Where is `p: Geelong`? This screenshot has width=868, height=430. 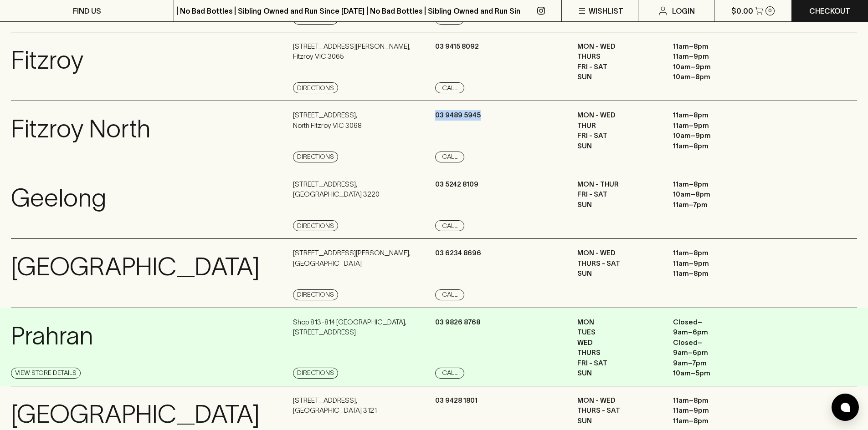
p: Geelong is located at coordinates (58, 198).